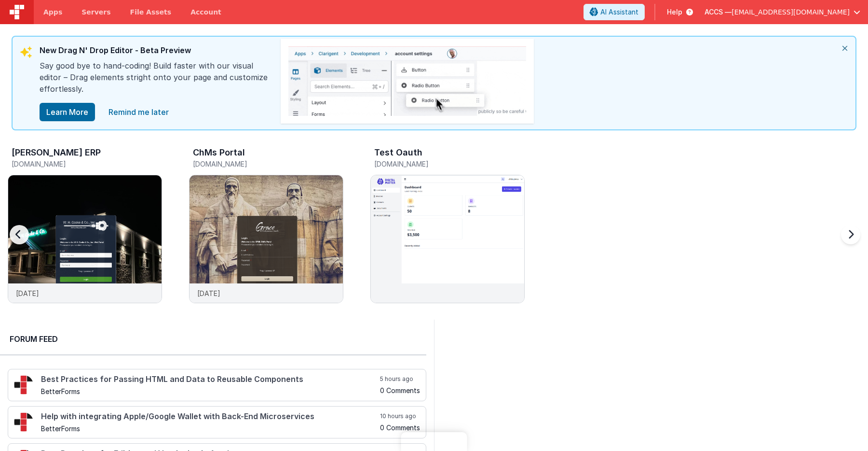 Image resolution: width=868 pixels, height=451 pixels. Describe the element at coordinates (67, 112) in the screenshot. I see `button: Learn More` at that location.